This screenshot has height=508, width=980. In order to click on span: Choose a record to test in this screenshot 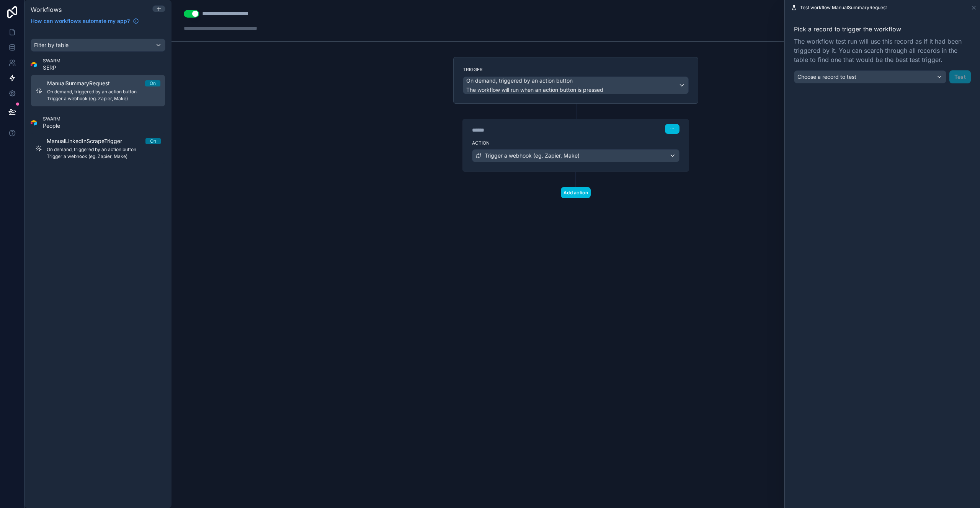, I will do `click(826, 77)`.